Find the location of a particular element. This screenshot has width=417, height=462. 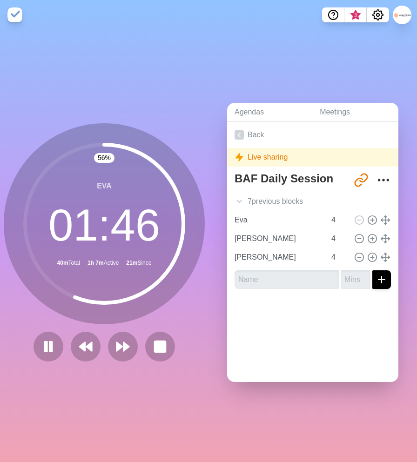

div: Live sharing is located at coordinates (313, 157).